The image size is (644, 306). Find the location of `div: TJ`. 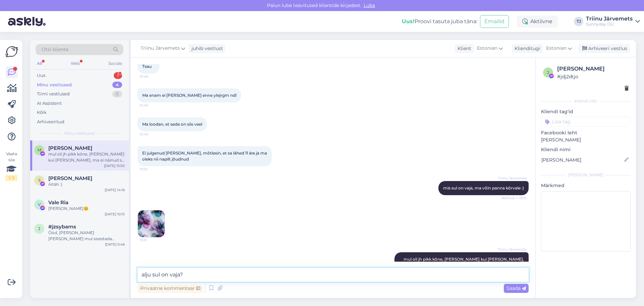

div: TJ is located at coordinates (579, 22).